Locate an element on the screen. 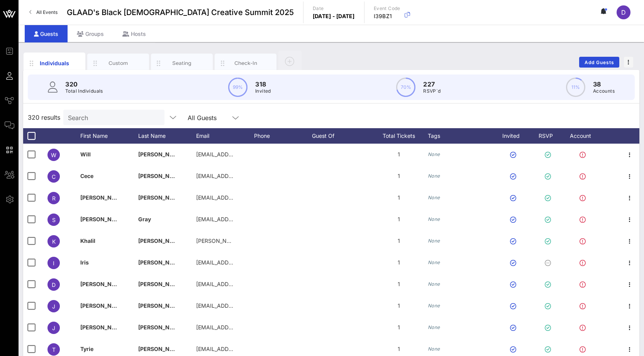 Image resolution: width=644 pixels, height=356 pixels. div: Check-In is located at coordinates (246, 63).